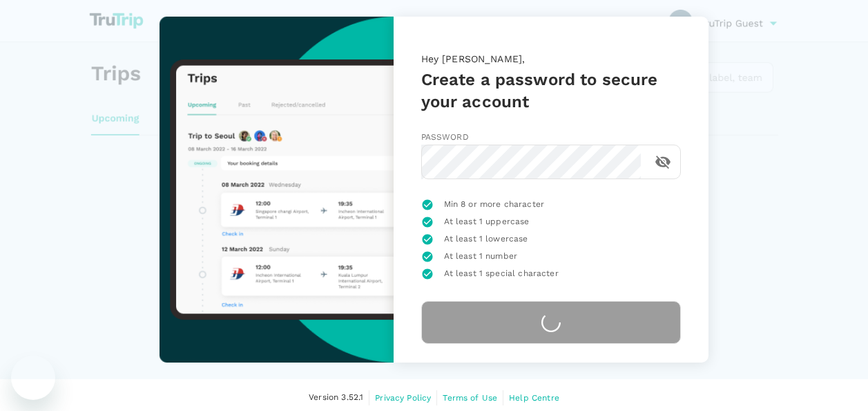  I want to click on span: At least 1 number, so click(480, 257).